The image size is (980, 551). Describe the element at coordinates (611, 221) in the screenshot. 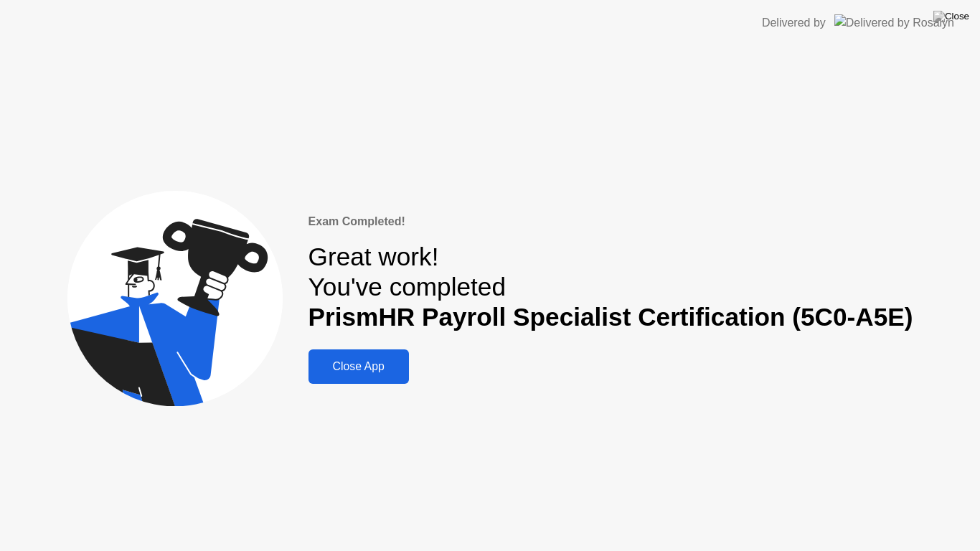

I see `div: Exam Completed!` at that location.